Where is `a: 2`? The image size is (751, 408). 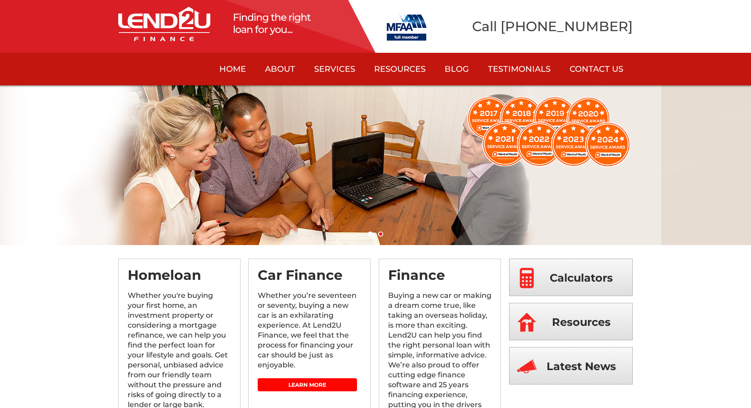
a: 2 is located at coordinates (380, 234).